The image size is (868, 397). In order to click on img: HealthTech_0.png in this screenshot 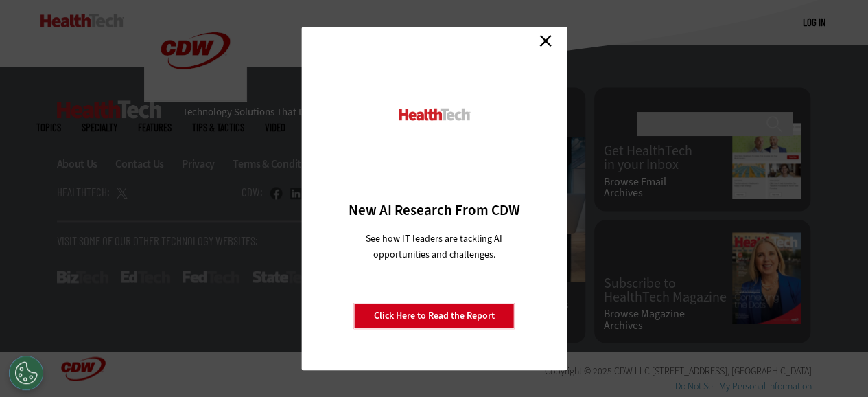, I will do `click(433, 114)`.